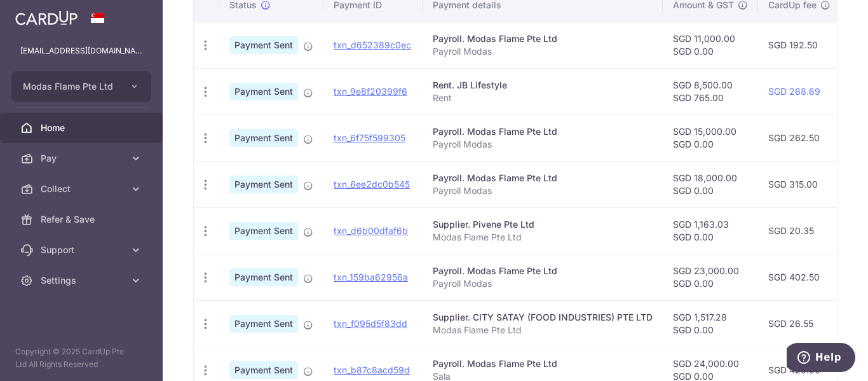 The width and height of the screenshot is (868, 381). Describe the element at coordinates (42, 14) in the screenshot. I see `span: Help` at that location.